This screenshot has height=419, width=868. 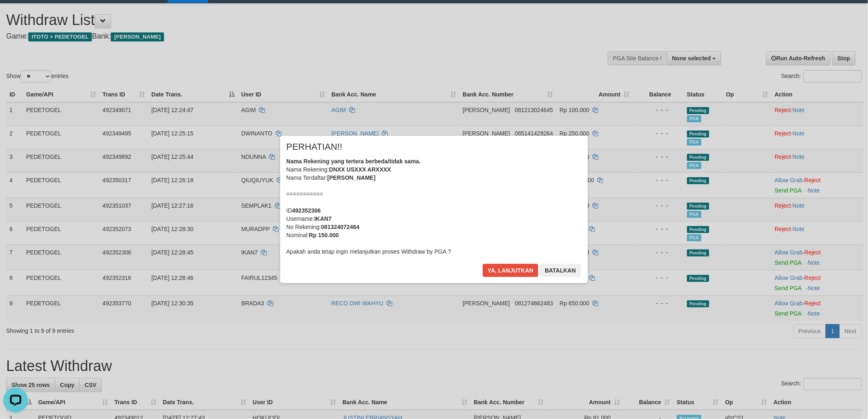 I want to click on b: Rp 150.000, so click(x=323, y=235).